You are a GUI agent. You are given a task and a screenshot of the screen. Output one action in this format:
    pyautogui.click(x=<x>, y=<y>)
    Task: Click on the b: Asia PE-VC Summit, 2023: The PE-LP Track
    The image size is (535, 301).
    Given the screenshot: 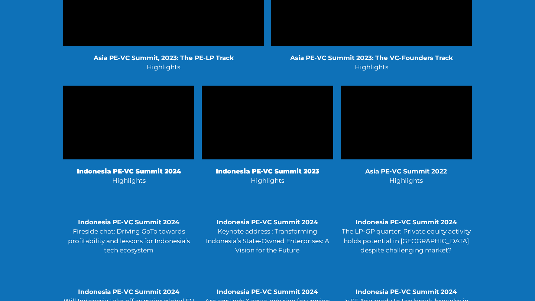 What is the action you would take?
    pyautogui.click(x=163, y=58)
    